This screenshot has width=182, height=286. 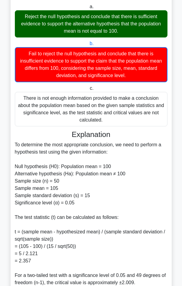 What do you see at coordinates (91, 134) in the screenshot?
I see `h3: Explanation` at bounding box center [91, 134].